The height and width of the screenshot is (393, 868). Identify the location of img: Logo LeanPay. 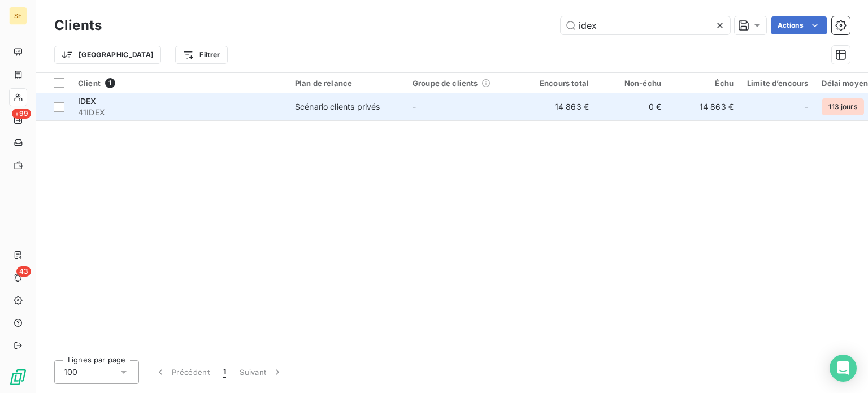
(18, 378).